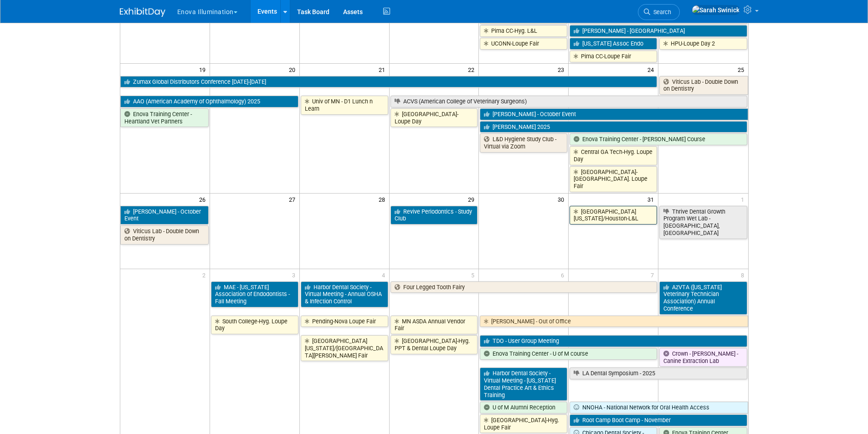 The image size is (868, 434). I want to click on span: 26, so click(204, 199).